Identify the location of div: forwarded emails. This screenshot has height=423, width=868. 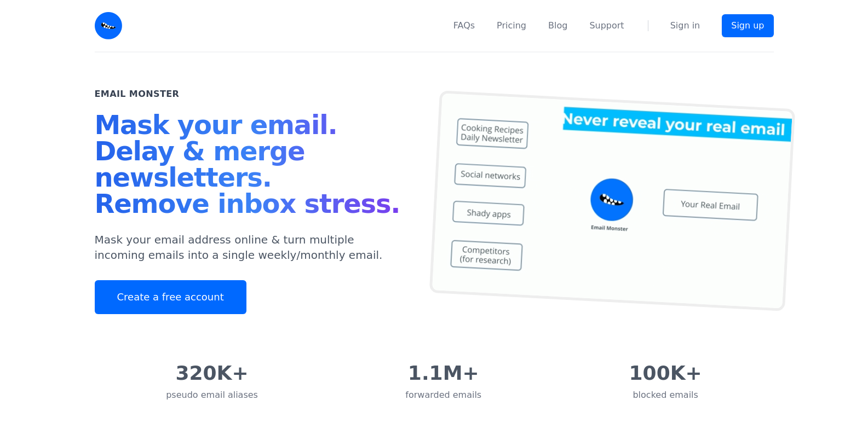
(443, 395).